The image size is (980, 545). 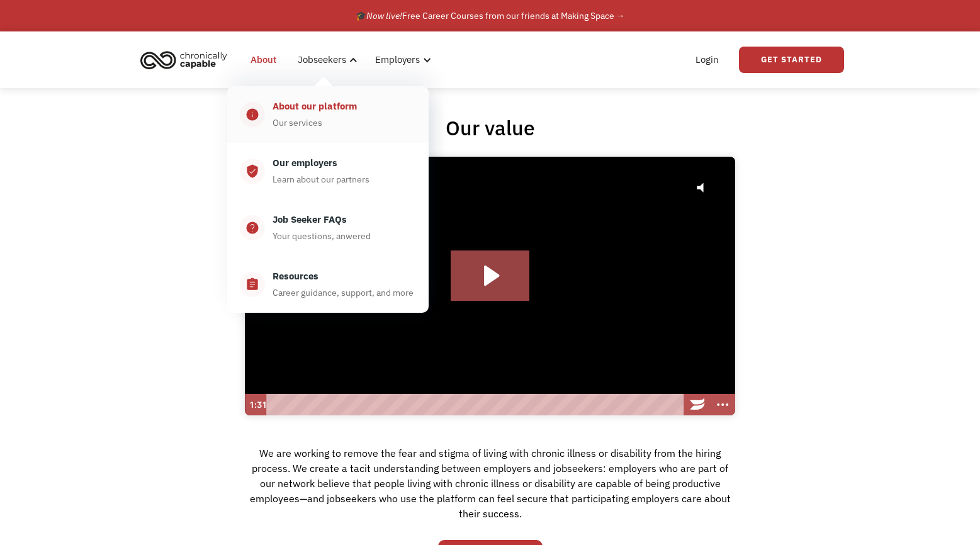 What do you see at coordinates (343, 293) in the screenshot?
I see `div: Career guidance, support, and more` at bounding box center [343, 293].